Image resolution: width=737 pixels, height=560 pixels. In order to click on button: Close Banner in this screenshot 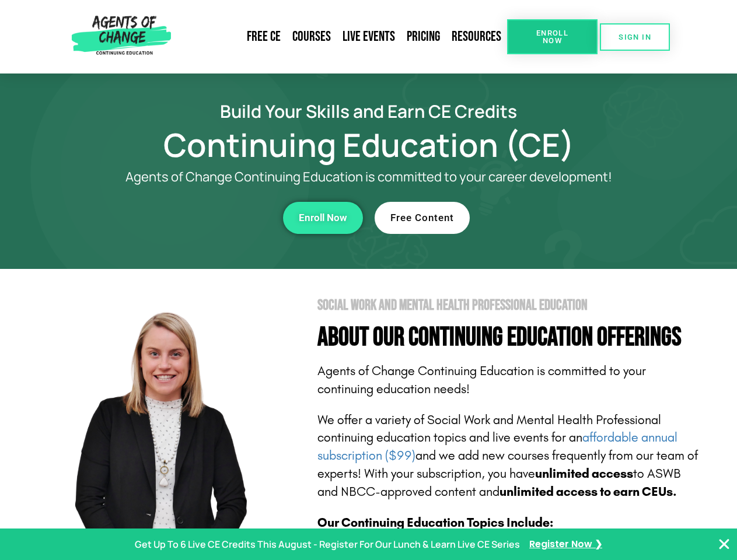, I will do `click(724, 544)`.